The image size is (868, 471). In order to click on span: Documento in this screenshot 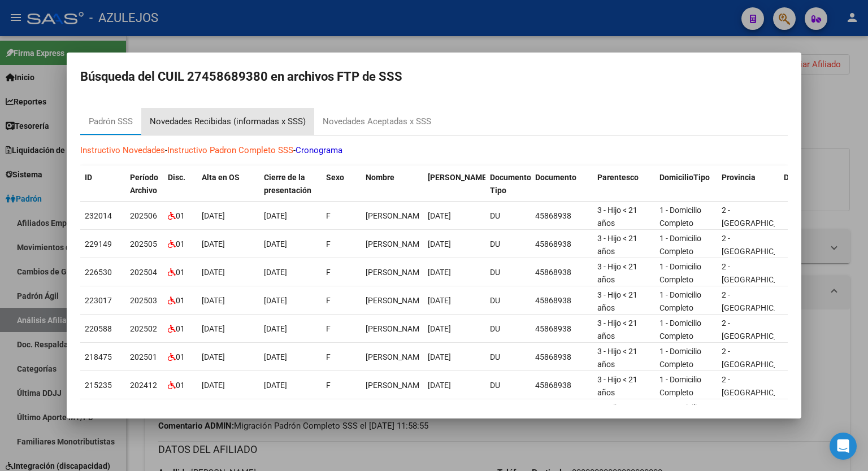, I will do `click(556, 177)`.